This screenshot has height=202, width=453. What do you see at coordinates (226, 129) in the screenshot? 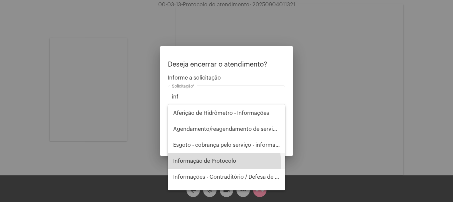
I see `span: Agendamento/reagendamento de serviços - informações` at bounding box center [226, 129].